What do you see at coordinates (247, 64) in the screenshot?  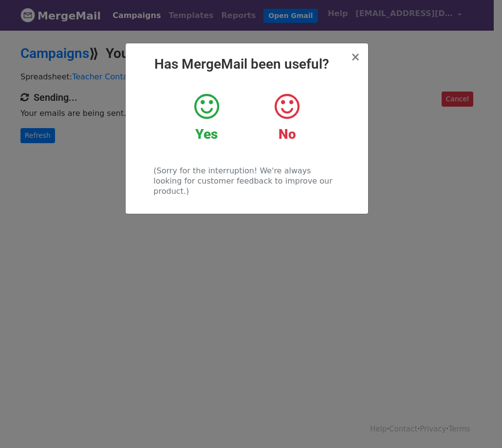 I see `h2: Has MergeMail been useful?` at bounding box center [247, 64].